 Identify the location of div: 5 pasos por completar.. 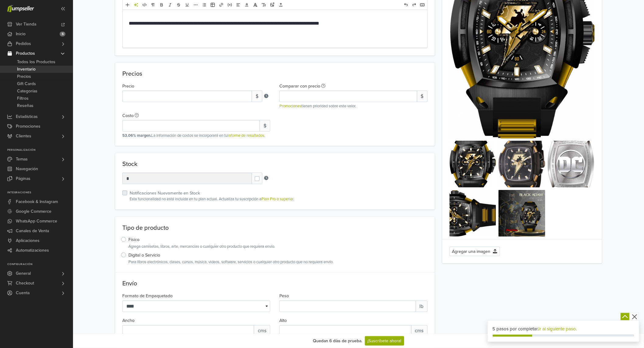
(563, 329).